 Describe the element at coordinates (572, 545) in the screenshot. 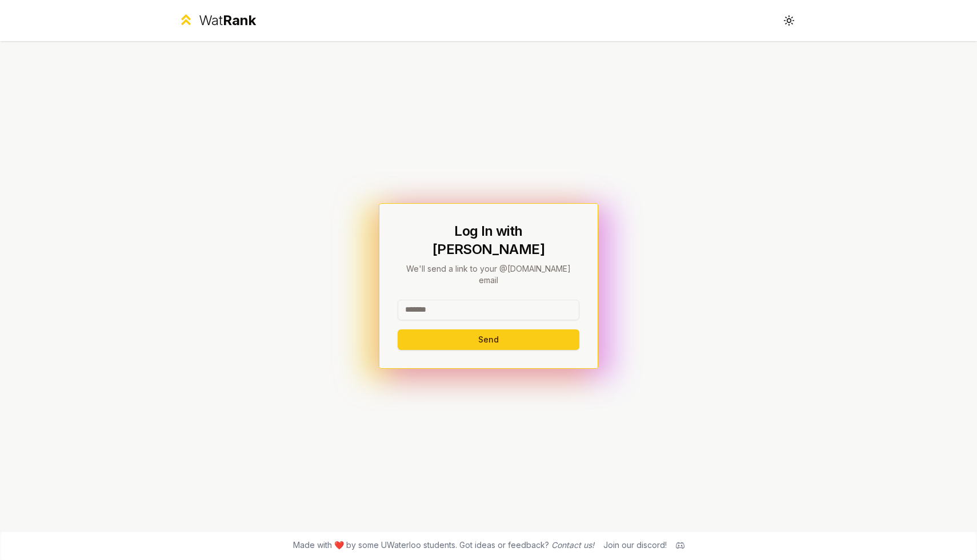

I see `a: Contact us!` at that location.